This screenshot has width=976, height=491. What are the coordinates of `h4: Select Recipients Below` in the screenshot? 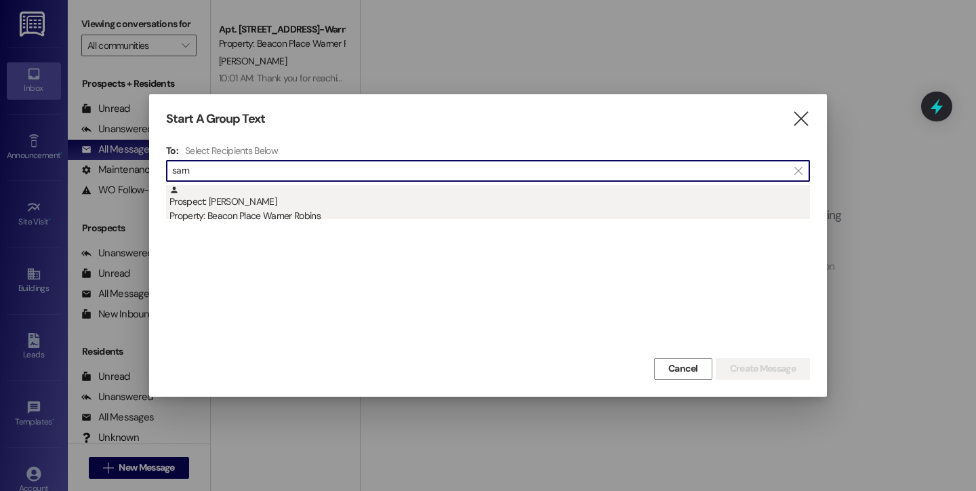 It's located at (231, 150).